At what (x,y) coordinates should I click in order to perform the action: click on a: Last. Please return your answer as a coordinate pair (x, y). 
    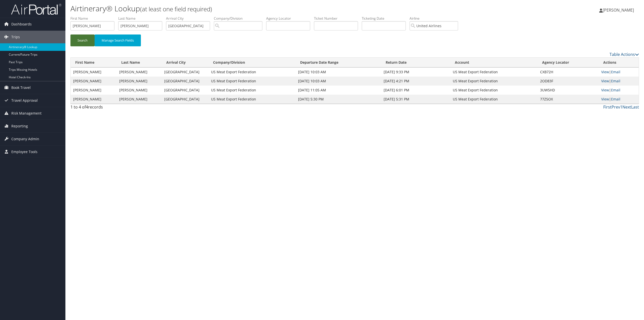
    Looking at the image, I should click on (635, 107).